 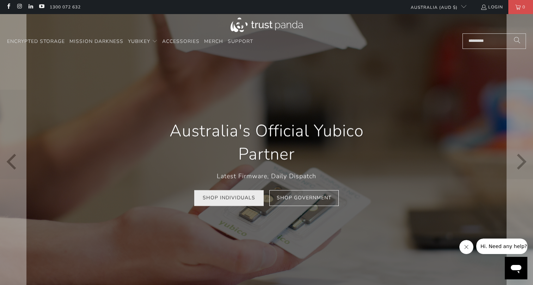 I want to click on a: Merch, so click(x=214, y=42).